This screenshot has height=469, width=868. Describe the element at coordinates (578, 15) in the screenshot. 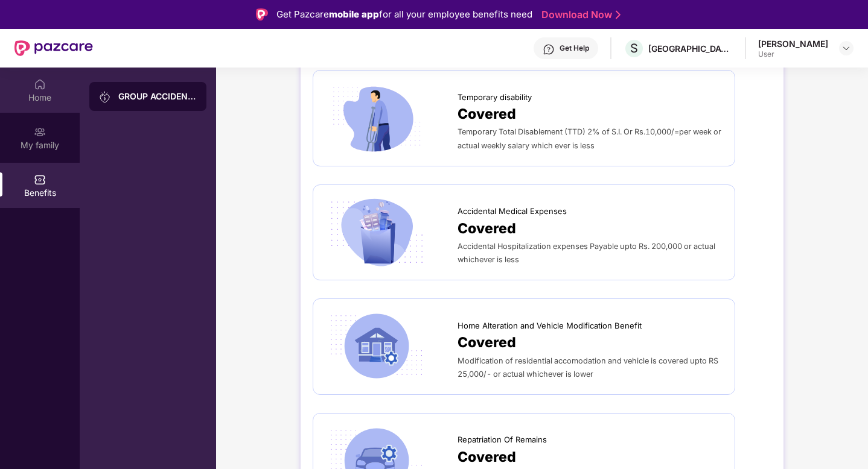

I see `a: Download Now` at that location.